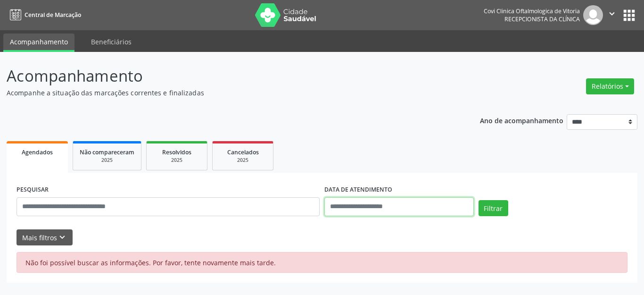 The image size is (644, 295). Describe the element at coordinates (107, 152) in the screenshot. I see `span: Não compareceram` at that location.